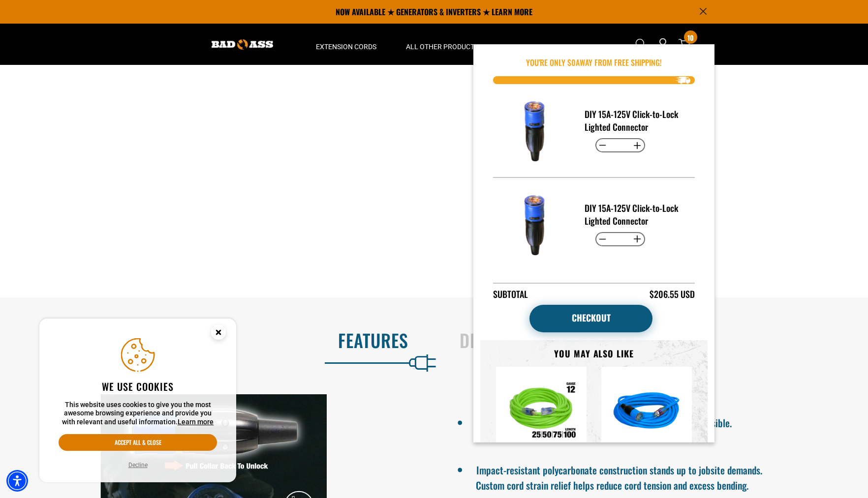  What do you see at coordinates (138, 414) in the screenshot?
I see `p: This website uses cookies to give you the most awesome browsing experience and provide you with r...` at bounding box center [138, 414].